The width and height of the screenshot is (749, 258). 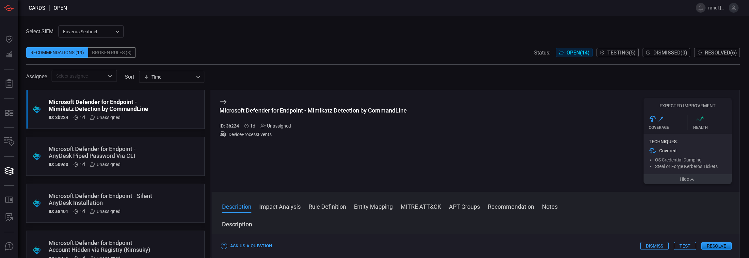 What do you see at coordinates (717, 53) in the screenshot?
I see `button: Resolved(6)` at bounding box center [717, 53].